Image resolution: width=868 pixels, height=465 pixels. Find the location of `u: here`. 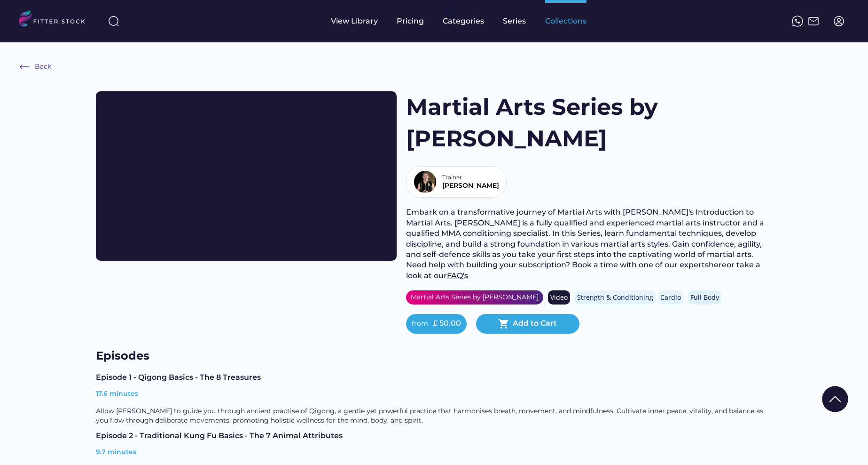

u: here is located at coordinates (718, 264).